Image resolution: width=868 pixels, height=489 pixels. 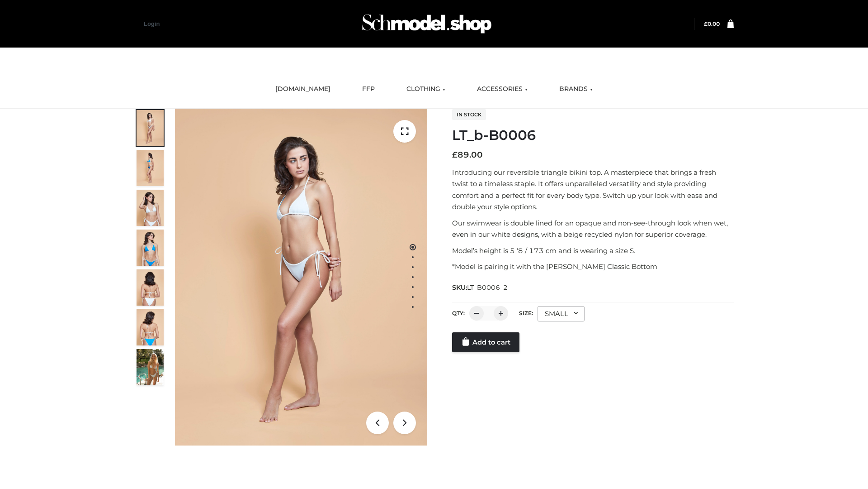 I want to click on label: Size:, so click(x=526, y=312).